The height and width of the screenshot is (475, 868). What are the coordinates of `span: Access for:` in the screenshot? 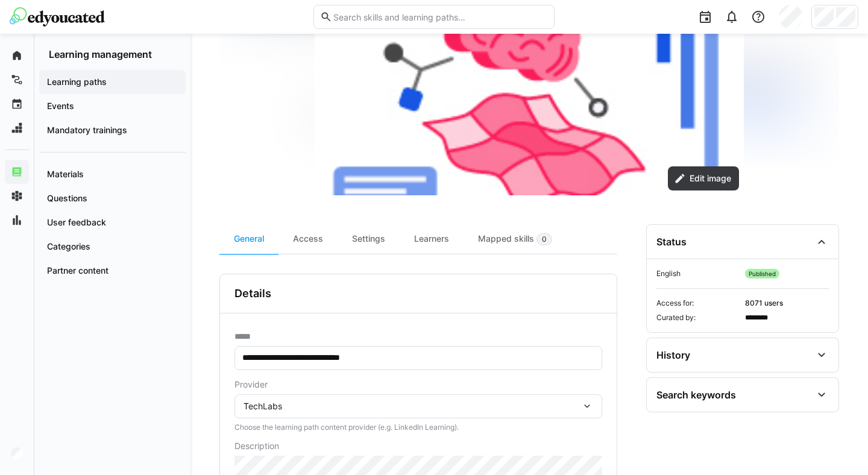 It's located at (698, 304).